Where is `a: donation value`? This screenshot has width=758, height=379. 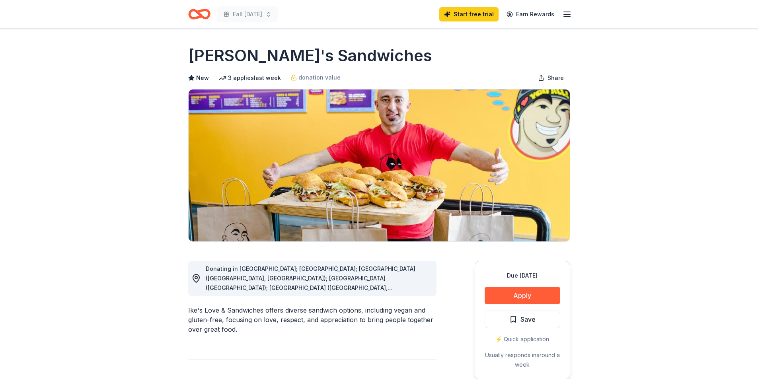 a: donation value is located at coordinates (316, 78).